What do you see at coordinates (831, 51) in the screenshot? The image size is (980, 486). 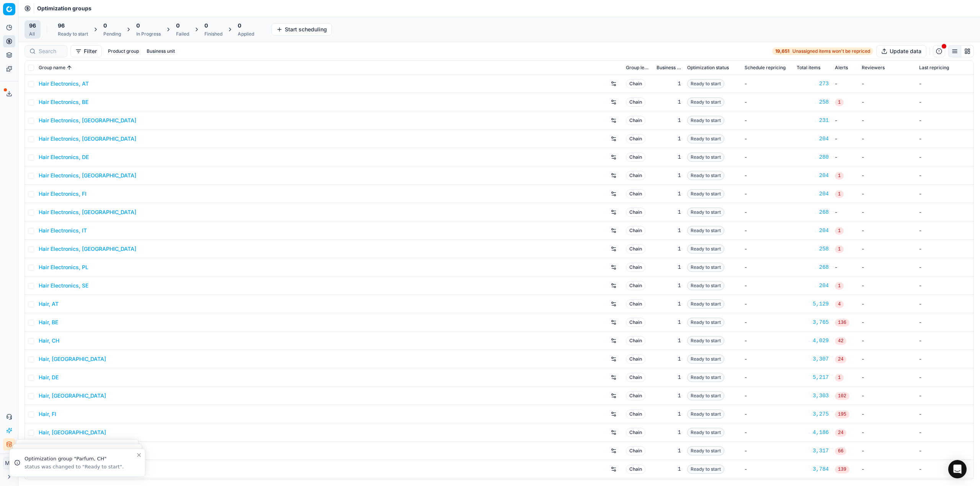 I see `span: Unassigned items won't be repriced` at bounding box center [831, 51].